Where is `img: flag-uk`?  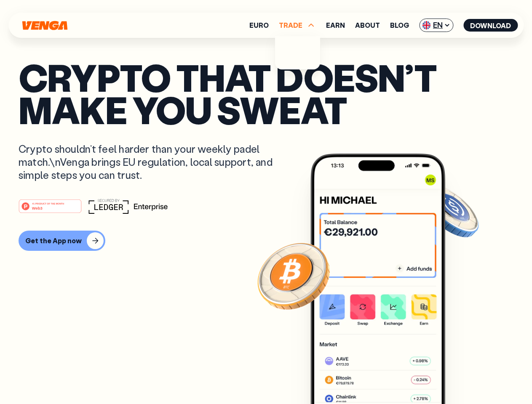
img: flag-uk is located at coordinates (426, 25).